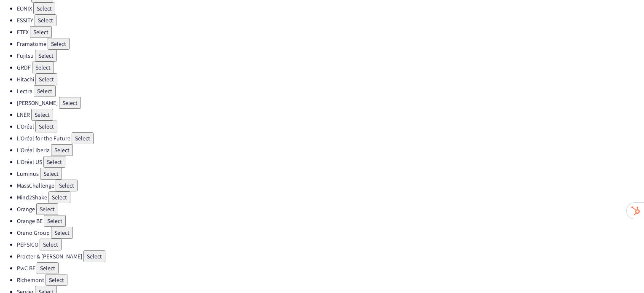  I want to click on li: Hitachi, so click(330, 79).